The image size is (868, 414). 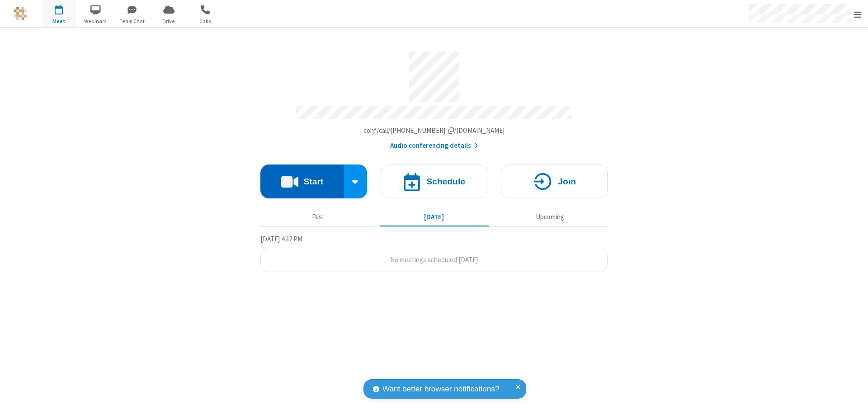 I want to click on h4: Start, so click(x=313, y=181).